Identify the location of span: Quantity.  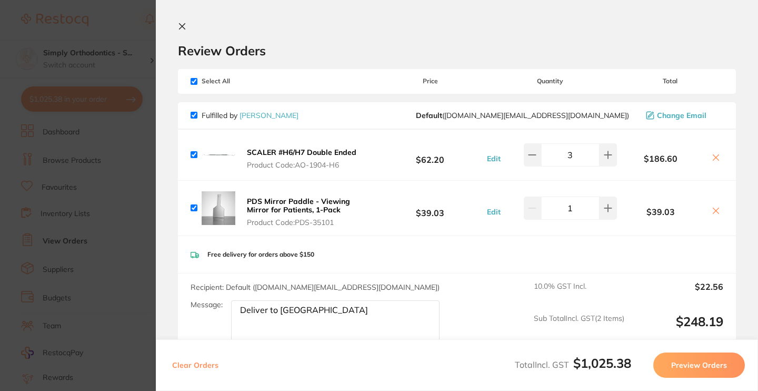
(550, 81).